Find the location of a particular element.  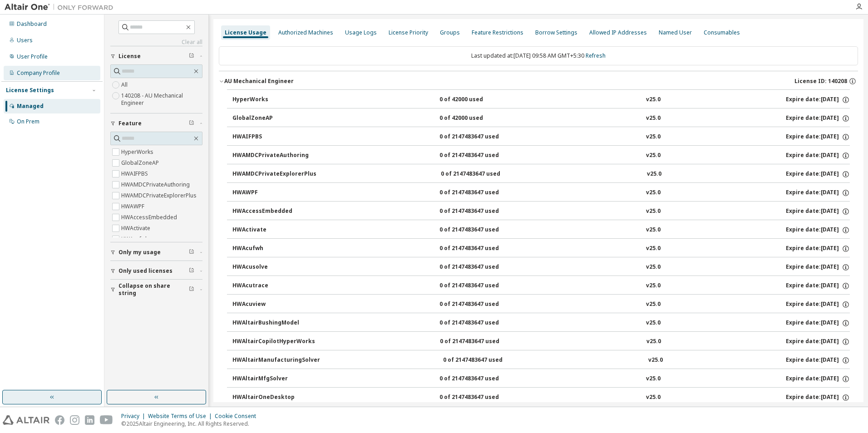

button: Collapse on share string is located at coordinates (156, 290).